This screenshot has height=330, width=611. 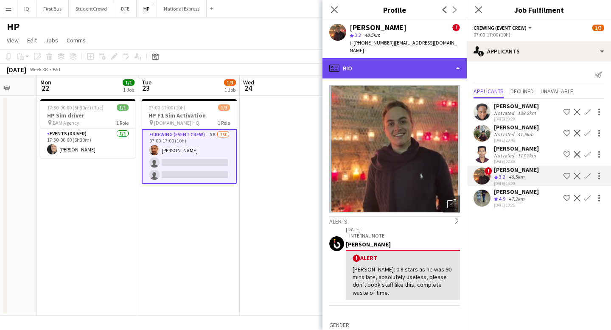 What do you see at coordinates (45, 88) in the screenshot?
I see `span: 22` at bounding box center [45, 88].